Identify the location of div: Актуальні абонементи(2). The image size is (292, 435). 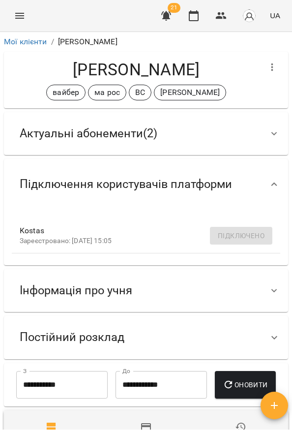
(146, 133).